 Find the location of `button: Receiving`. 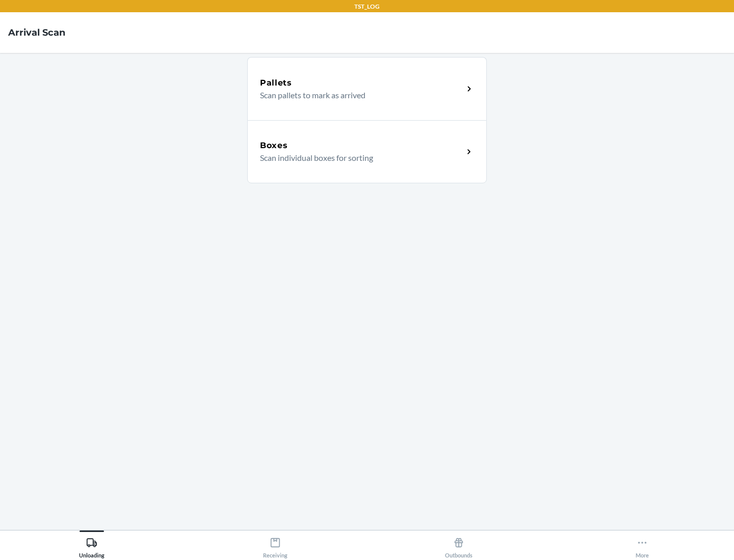

button: Receiving is located at coordinates (275, 544).